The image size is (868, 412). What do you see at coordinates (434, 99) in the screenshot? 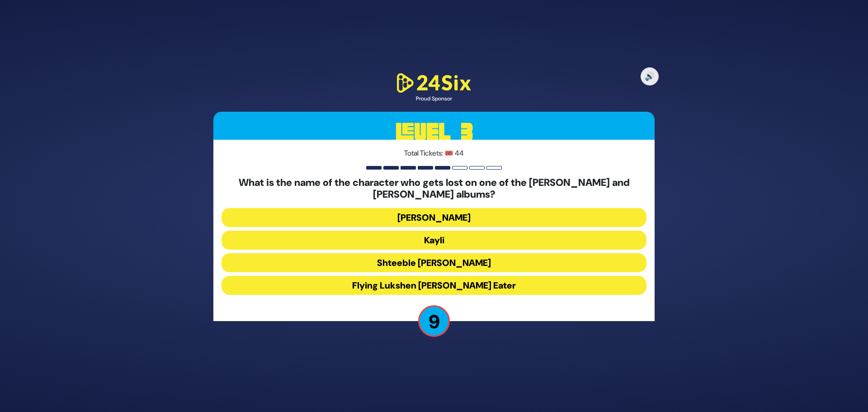
I see `div: Proud Sponsor` at bounding box center [434, 99].